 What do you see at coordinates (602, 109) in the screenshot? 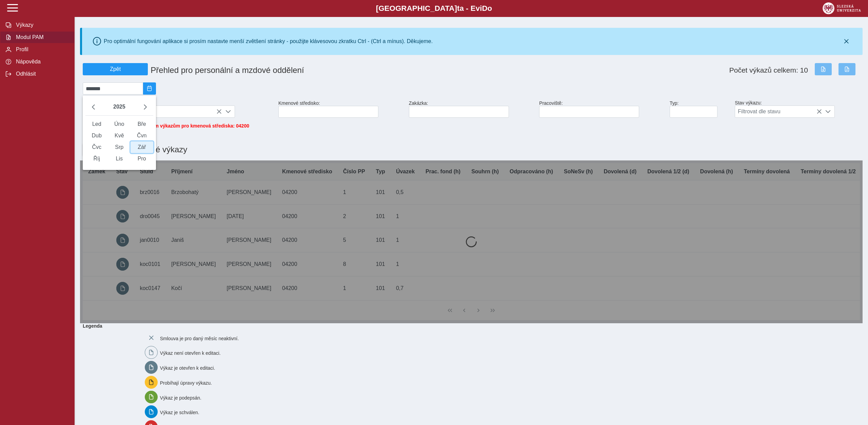
I see `div: Pracoviště:` at bounding box center [602, 109].